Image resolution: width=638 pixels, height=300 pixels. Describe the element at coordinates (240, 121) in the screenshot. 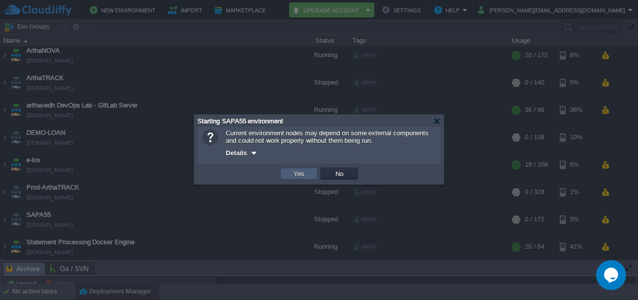

I see `span: Starting SAPA55 environment` at that location.